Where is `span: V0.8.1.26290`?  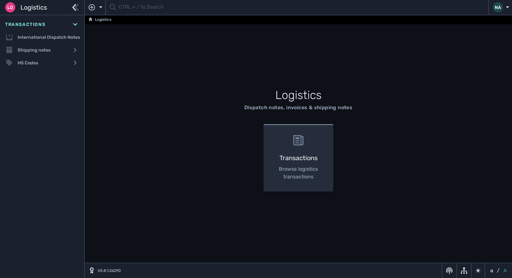 span: V0.8.1.26290 is located at coordinates (109, 270).